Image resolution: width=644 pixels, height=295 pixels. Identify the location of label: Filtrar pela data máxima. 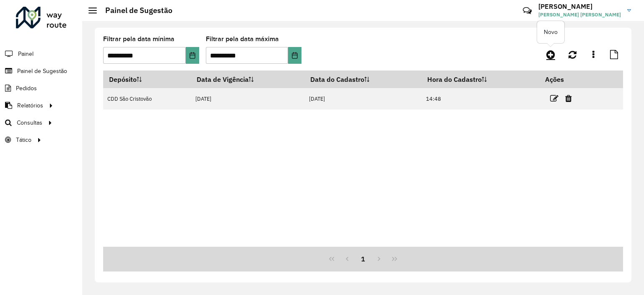
(243, 39).